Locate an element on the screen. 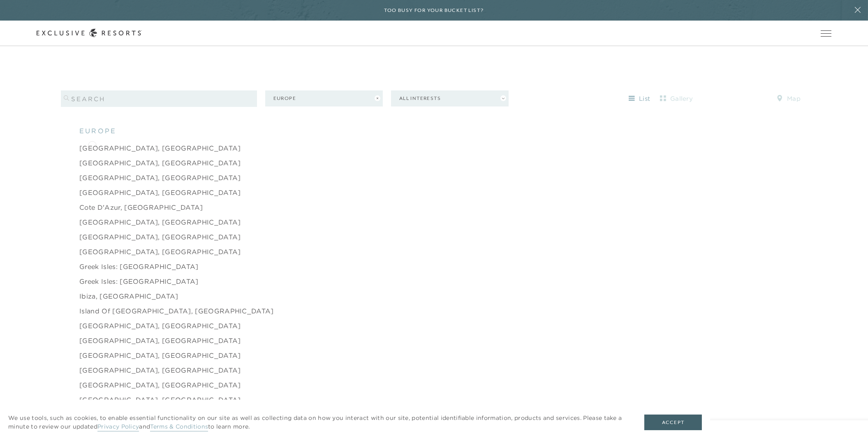 The width and height of the screenshot is (868, 445). input: search is located at coordinates (159, 99).